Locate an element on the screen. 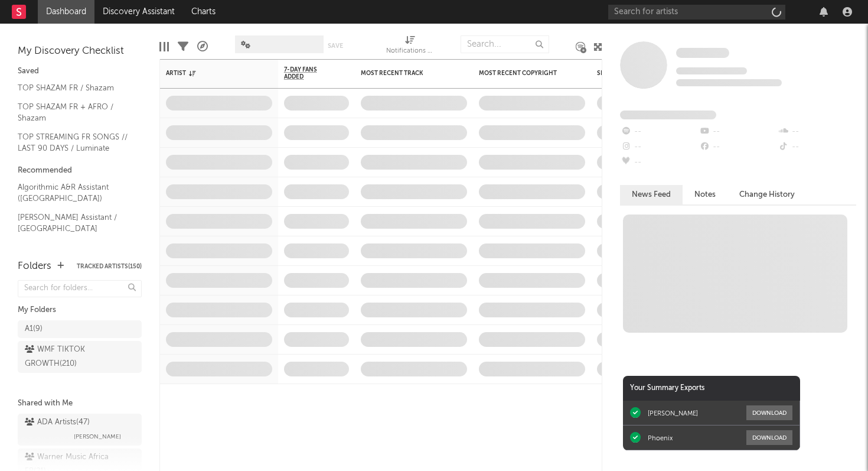  div: Your Summary Exports is located at coordinates (712, 388).